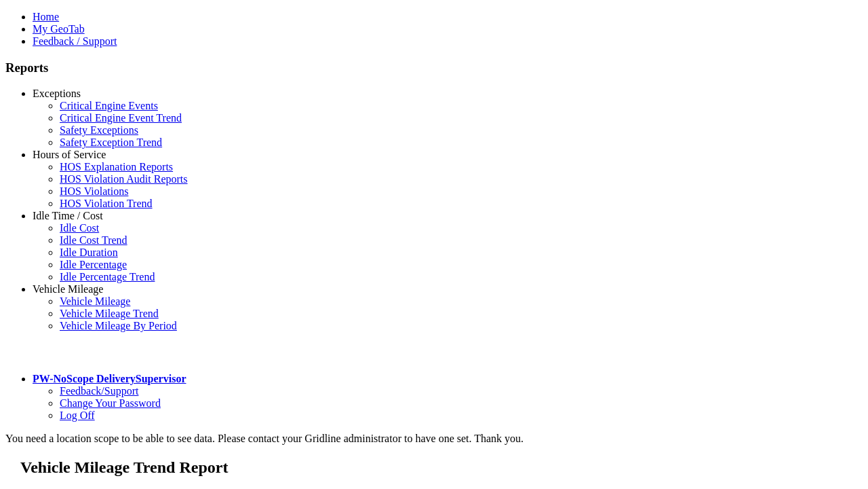 The height and width of the screenshot is (489, 868). Describe the element at coordinates (79, 228) in the screenshot. I see `a: Idle Cost` at that location.